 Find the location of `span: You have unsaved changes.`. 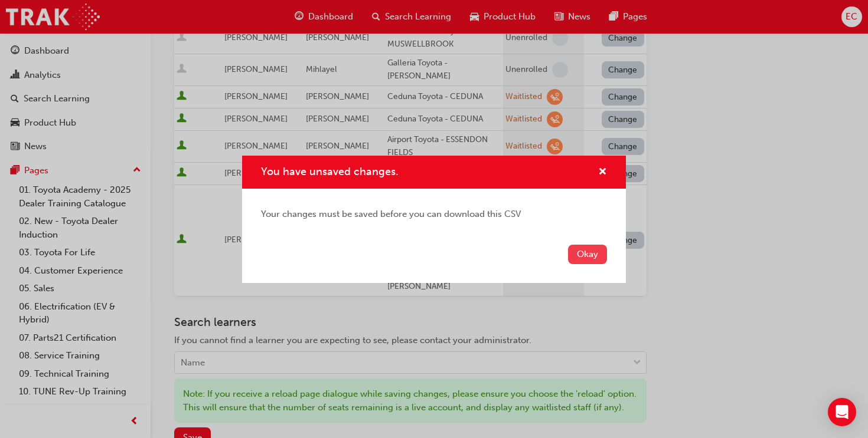

span: You have unsaved changes. is located at coordinates (330, 172).